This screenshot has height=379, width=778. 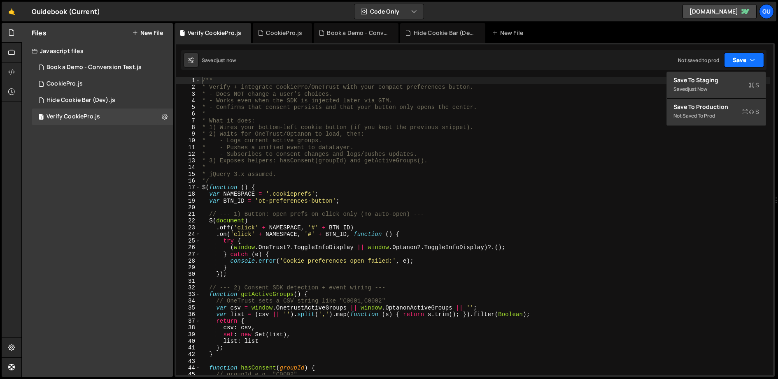 What do you see at coordinates (716, 80) in the screenshot?
I see `div: Save to Staging` at bounding box center [716, 80].